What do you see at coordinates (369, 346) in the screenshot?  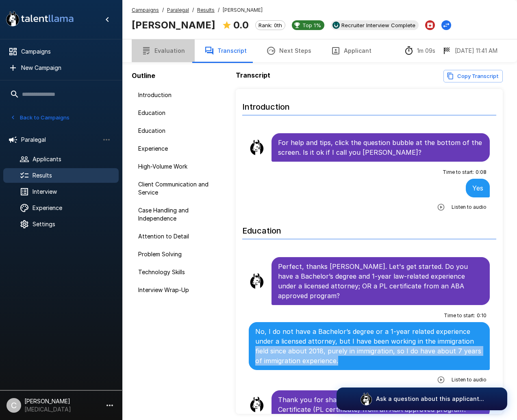 I see `p: No, I do not have a Bachelor’s degree or a 1-year related experience under a licensed attorney, b...` at bounding box center [369, 346].